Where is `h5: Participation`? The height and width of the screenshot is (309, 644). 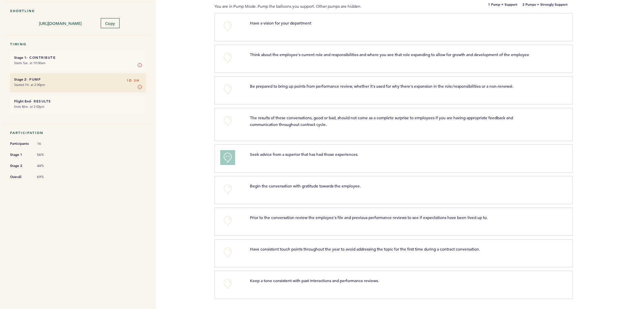 h5: Participation is located at coordinates (78, 133).